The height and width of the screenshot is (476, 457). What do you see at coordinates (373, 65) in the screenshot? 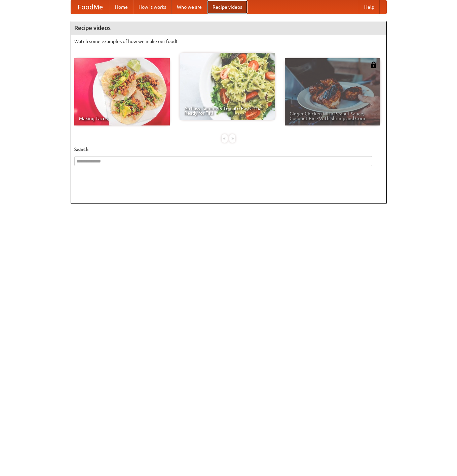
I see `img: 483408.png` at bounding box center [373, 65].